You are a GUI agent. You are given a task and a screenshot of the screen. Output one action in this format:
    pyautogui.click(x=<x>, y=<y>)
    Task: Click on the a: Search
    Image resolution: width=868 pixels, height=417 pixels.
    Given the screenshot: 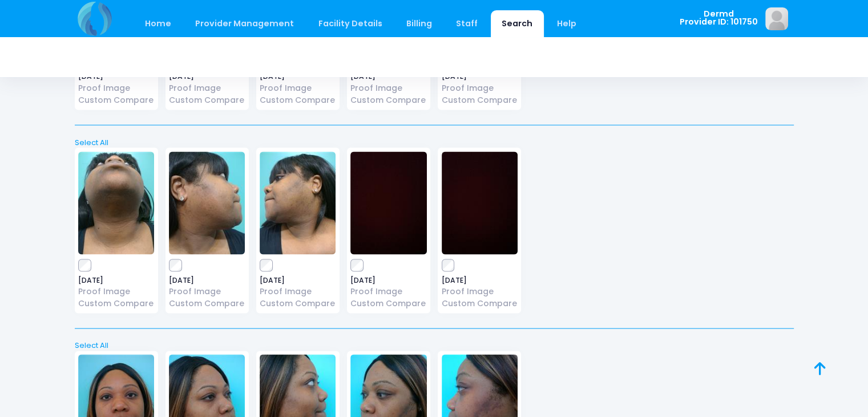 What is the action you would take?
    pyautogui.click(x=517, y=23)
    